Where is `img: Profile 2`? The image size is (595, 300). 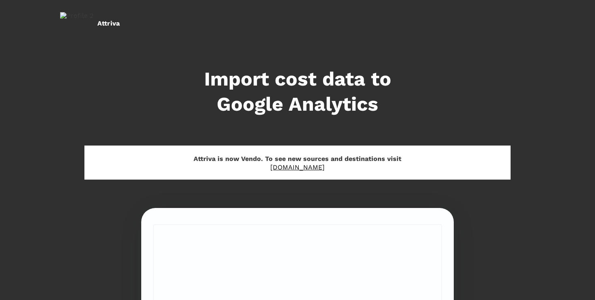
img: Profile 2 is located at coordinates (77, 24).